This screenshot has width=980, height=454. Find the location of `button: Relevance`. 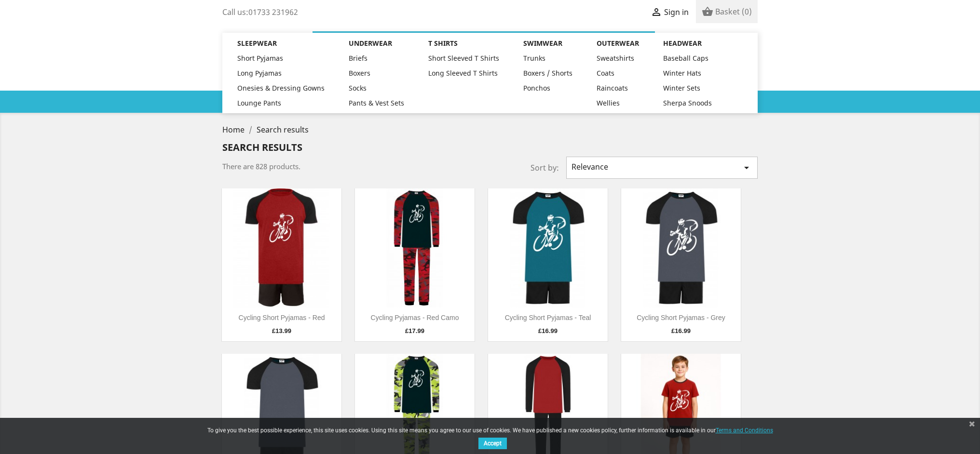

button: Relevance is located at coordinates (662, 168).